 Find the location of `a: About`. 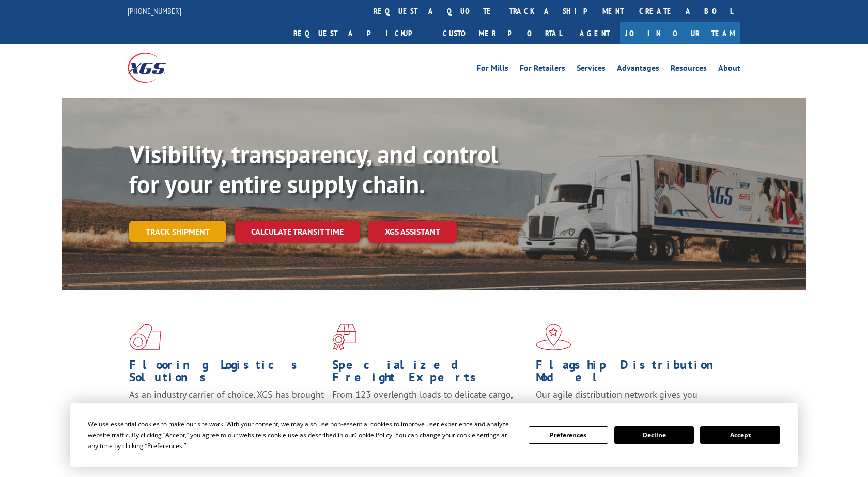

a: About is located at coordinates (729, 70).